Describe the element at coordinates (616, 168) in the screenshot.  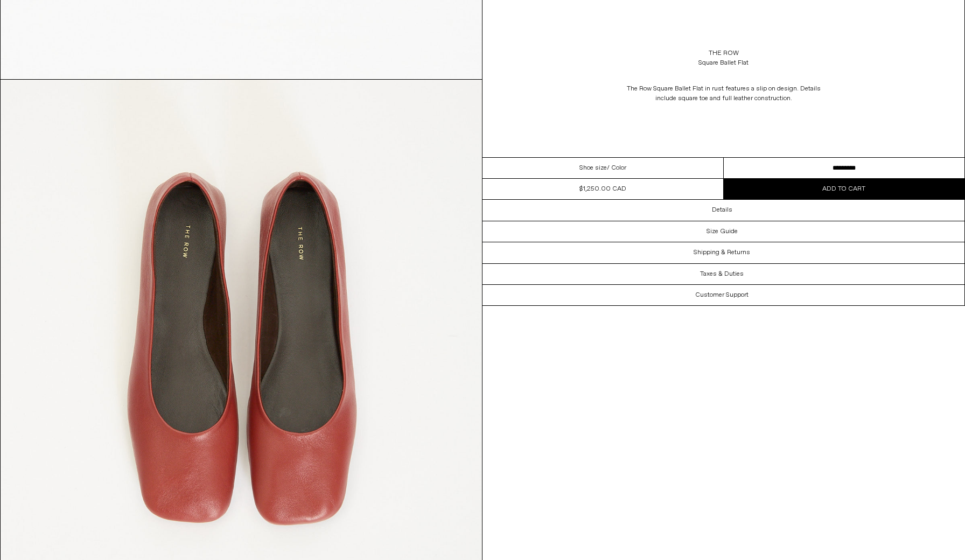
I see `span: / Color` at that location.